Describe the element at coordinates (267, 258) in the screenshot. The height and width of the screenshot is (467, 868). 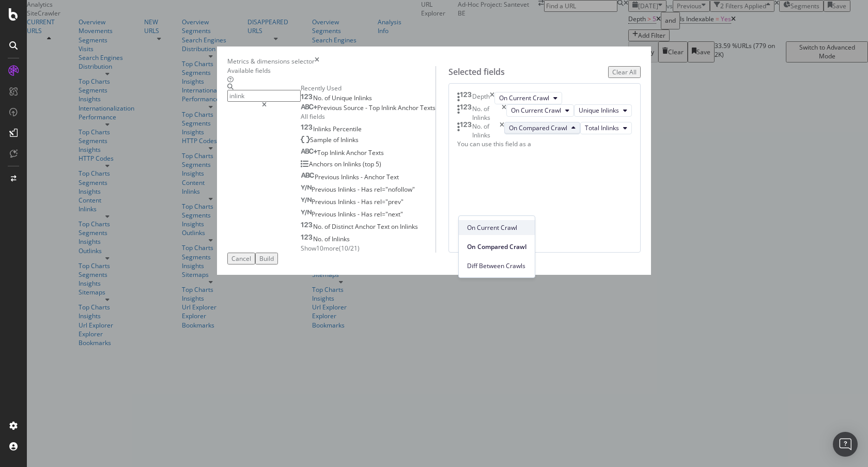
I see `div: Build` at that location.